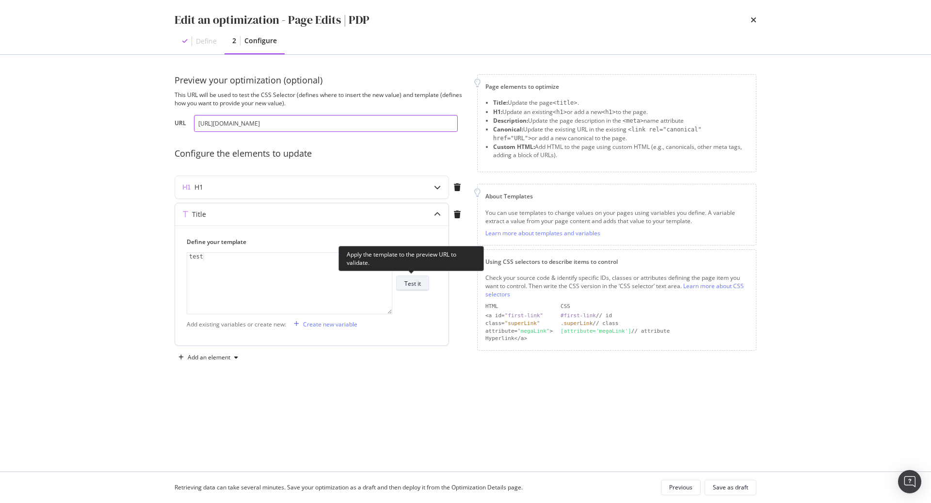 The height and width of the screenshot is (503, 931). What do you see at coordinates (519, 339) in the screenshot?
I see `div: Hyperlink</a>` at bounding box center [519, 339].